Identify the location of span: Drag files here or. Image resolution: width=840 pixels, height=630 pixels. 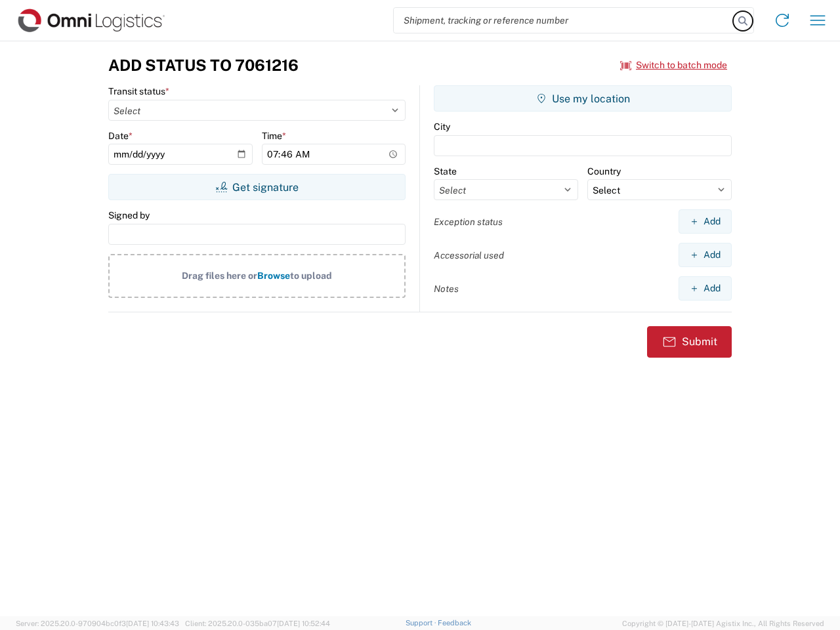
(219, 276).